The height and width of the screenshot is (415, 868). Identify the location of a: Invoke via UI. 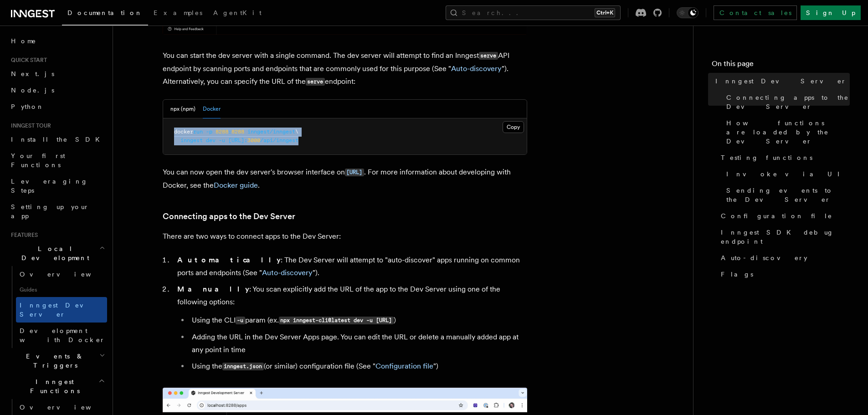
(786, 174).